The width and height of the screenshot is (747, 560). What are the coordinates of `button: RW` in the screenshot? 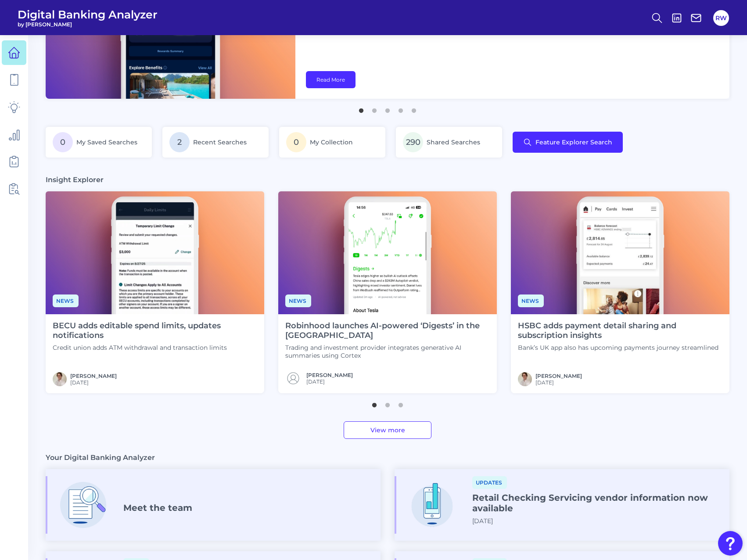 It's located at (722, 18).